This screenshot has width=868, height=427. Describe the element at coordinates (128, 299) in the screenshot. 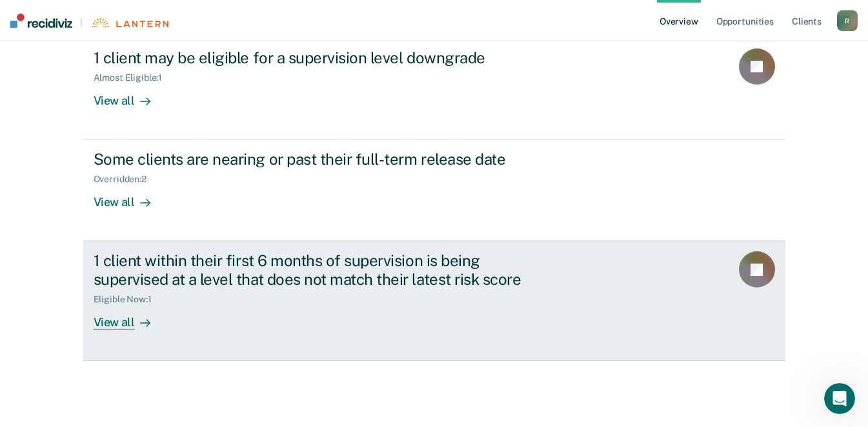

I see `div: Eligible Now : 1` at that location.